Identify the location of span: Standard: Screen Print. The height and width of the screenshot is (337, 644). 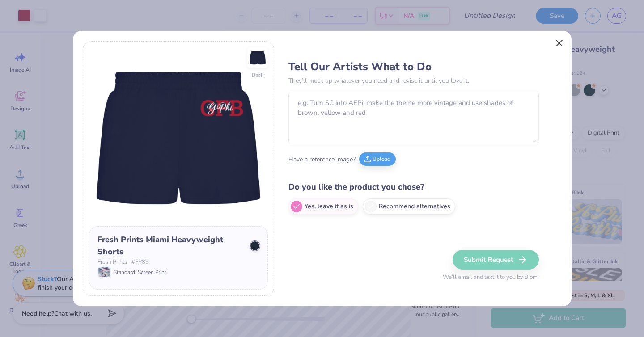
(140, 273).